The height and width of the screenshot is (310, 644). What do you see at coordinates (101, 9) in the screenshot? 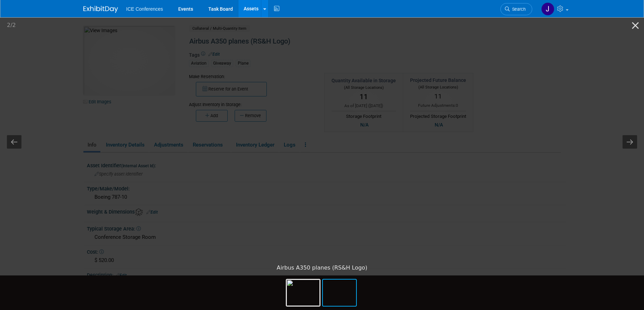
I see `img: ExhibitDay` at bounding box center [101, 9].